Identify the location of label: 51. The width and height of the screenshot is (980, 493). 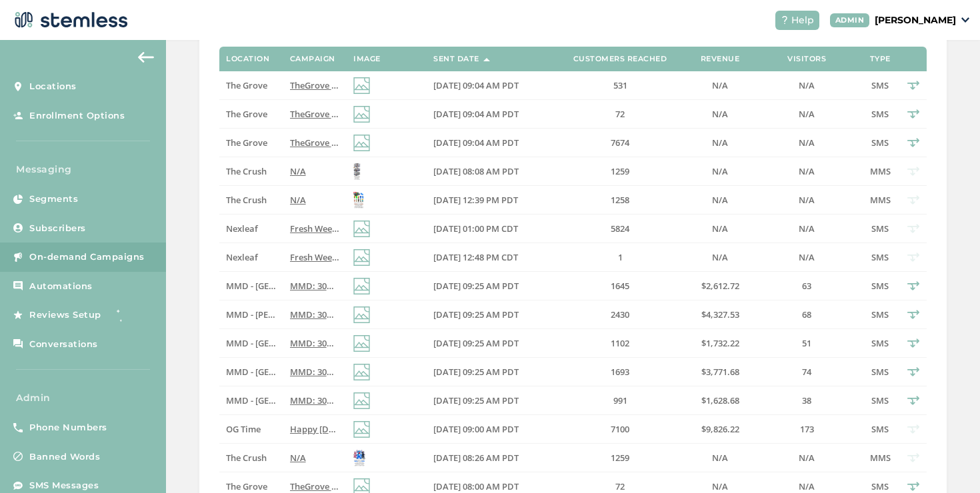
(807, 343).